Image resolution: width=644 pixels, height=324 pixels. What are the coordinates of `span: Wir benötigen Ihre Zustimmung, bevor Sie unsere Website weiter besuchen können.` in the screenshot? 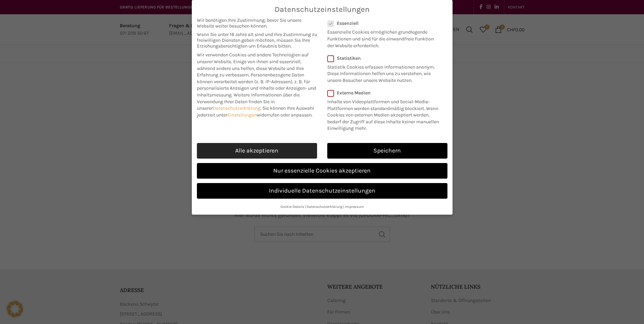 It's located at (257, 23).